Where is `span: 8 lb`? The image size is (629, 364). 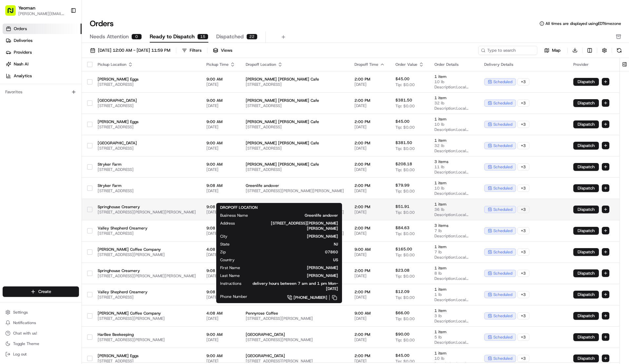 span: 8 lb is located at coordinates (454, 274).